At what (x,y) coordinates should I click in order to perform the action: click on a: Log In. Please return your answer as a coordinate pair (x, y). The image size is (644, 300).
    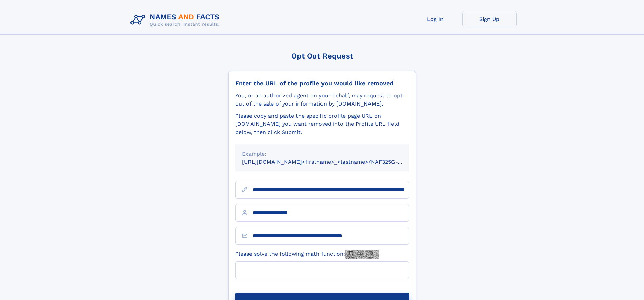
    Looking at the image, I should click on (435, 19).